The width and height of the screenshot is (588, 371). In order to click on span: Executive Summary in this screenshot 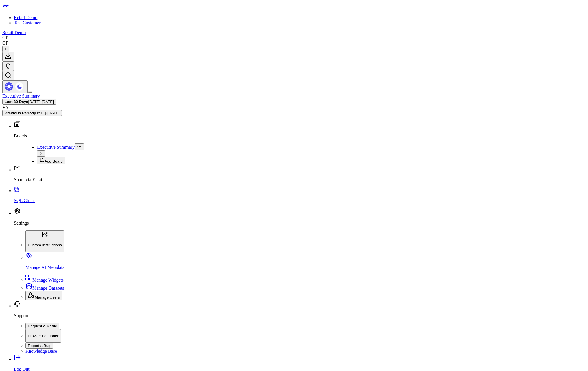, I will do `click(56, 147)`.